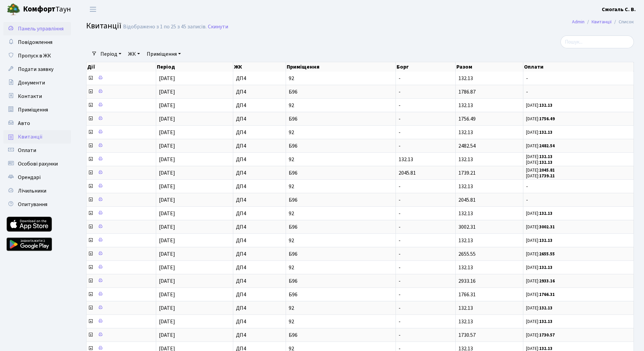 The image size is (644, 351). I want to click on li: Список, so click(623, 22).